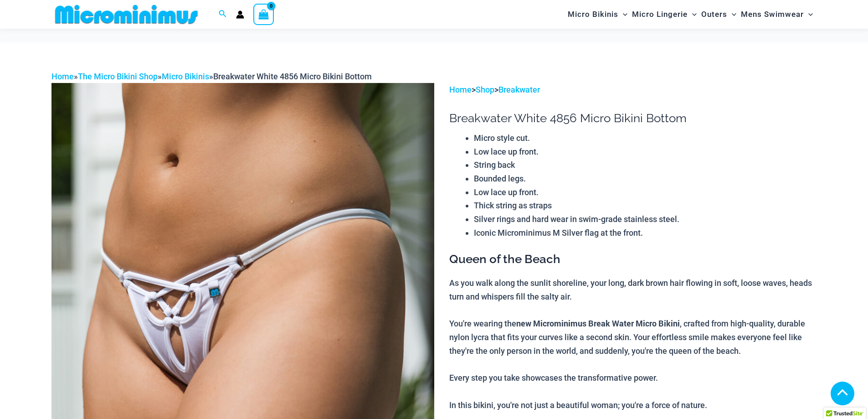 This screenshot has width=868, height=419. Describe the element at coordinates (593, 14) in the screenshot. I see `span: Micro Bikinis` at that location.